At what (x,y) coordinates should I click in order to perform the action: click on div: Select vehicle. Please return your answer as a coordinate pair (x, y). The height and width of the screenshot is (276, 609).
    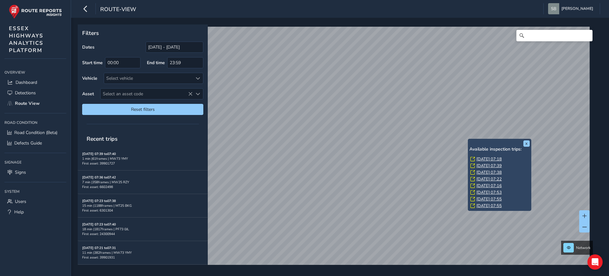
    Looking at the image, I should click on (148, 78).